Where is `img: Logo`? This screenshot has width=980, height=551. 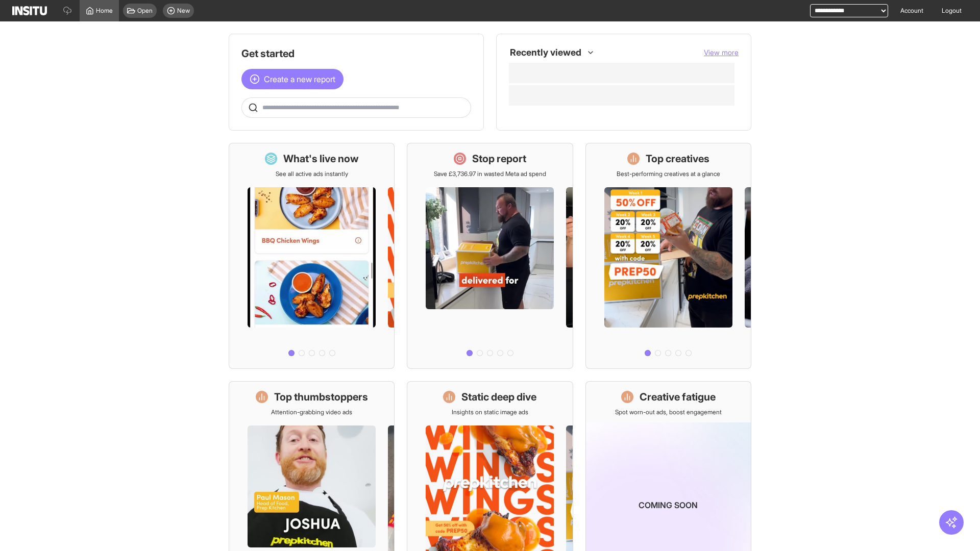 img: Logo is located at coordinates (29, 11).